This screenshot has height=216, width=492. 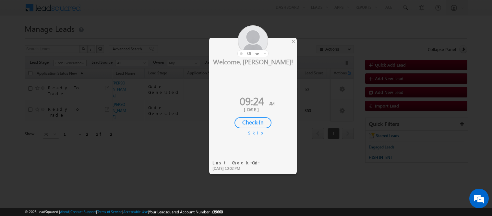 What do you see at coordinates (186, 212) in the screenshot?
I see `span: Your Leadsquared Account Number is` at bounding box center [186, 212].